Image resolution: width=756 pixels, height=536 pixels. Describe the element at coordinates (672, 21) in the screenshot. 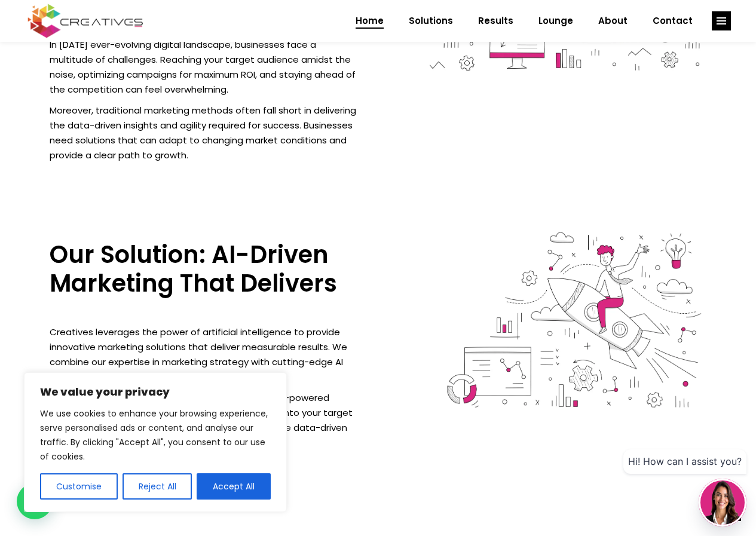

I see `a: Contact` at that location.